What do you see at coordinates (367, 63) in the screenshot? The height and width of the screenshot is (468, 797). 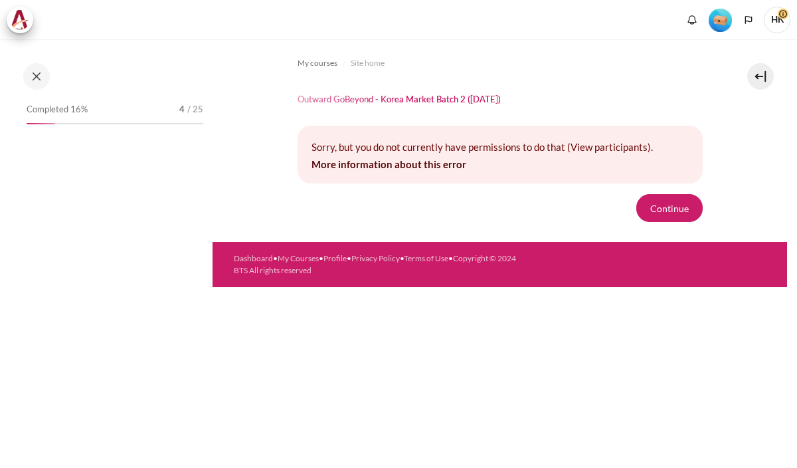 I see `a: Site home` at bounding box center [367, 63].